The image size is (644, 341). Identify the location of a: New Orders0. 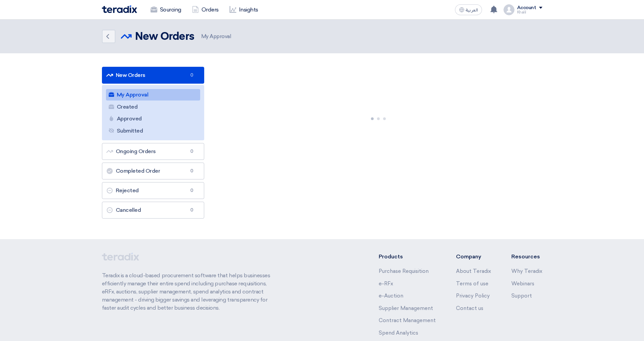
(153, 75).